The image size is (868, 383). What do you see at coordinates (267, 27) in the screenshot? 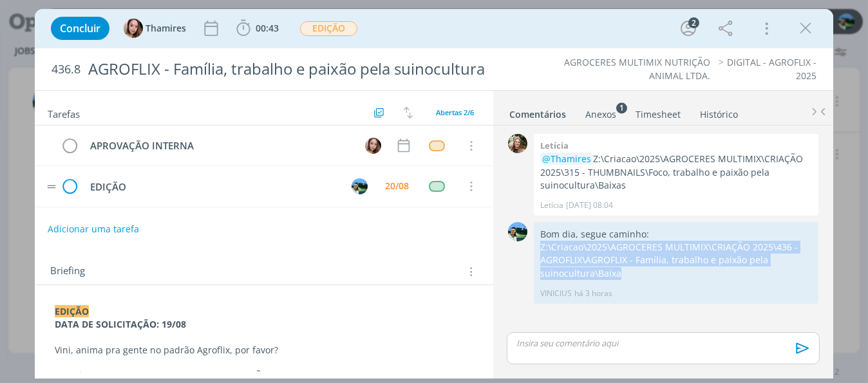
I see `span: 00:43` at bounding box center [267, 27].